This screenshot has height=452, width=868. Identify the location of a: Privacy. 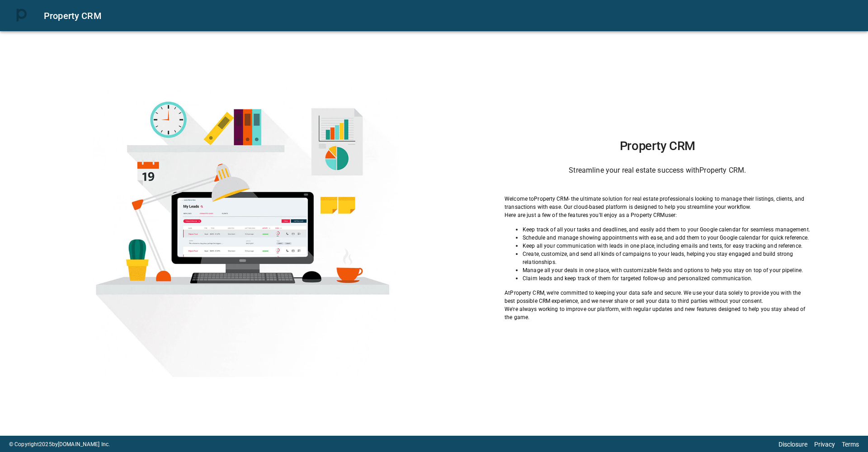
(825, 445).